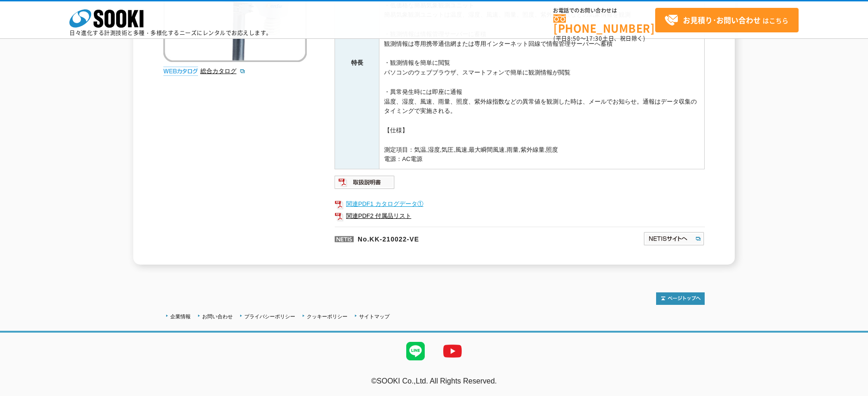  What do you see at coordinates (850, 390) in the screenshot?
I see `a: テストMail` at bounding box center [850, 390].